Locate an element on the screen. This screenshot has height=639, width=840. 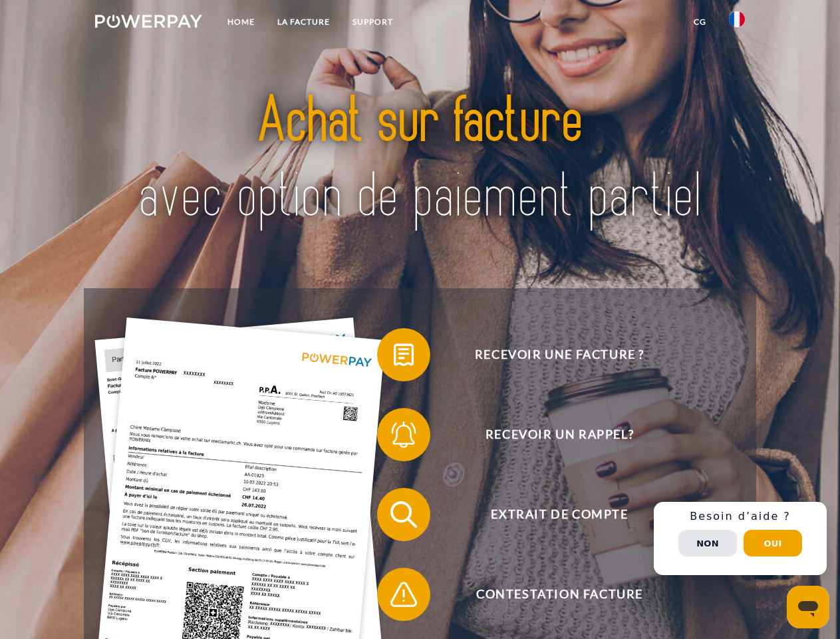
span: Recevoir une facture ? is located at coordinates (559, 354).